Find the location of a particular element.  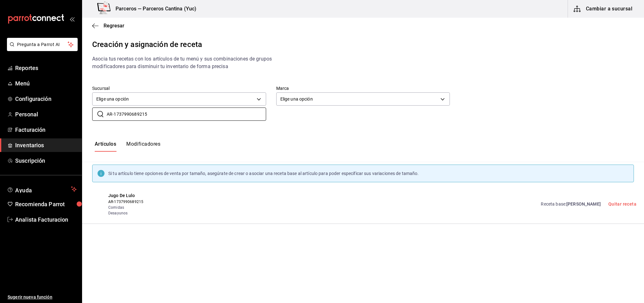

span: Regresar is located at coordinates (114, 26).